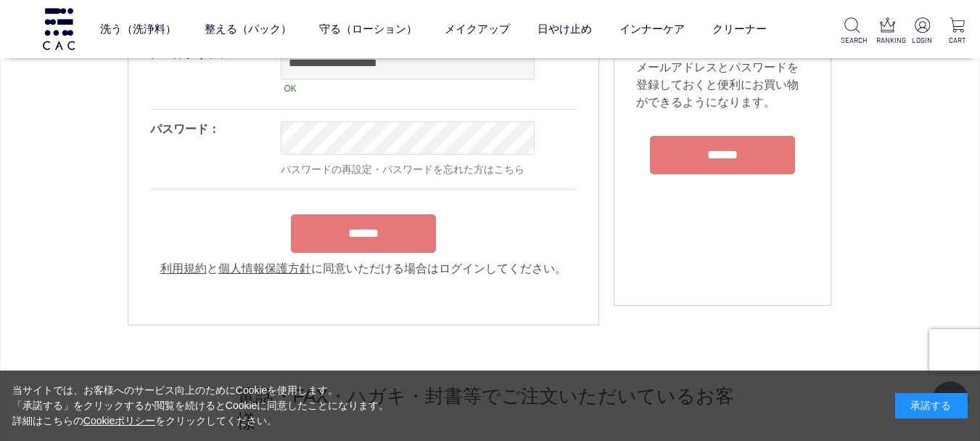 This screenshot has width=980, height=441. What do you see at coordinates (364, 269) in the screenshot?
I see `div: と に同意いただける場合はログインしてください。` at bounding box center [364, 269].